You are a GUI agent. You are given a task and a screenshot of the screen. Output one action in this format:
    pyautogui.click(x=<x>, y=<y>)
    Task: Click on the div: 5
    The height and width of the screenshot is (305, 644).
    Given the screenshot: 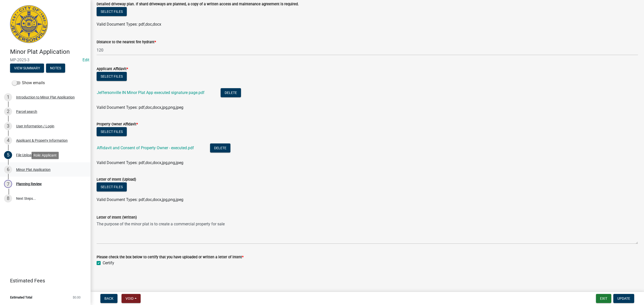 What is the action you would take?
    pyautogui.click(x=8, y=155)
    